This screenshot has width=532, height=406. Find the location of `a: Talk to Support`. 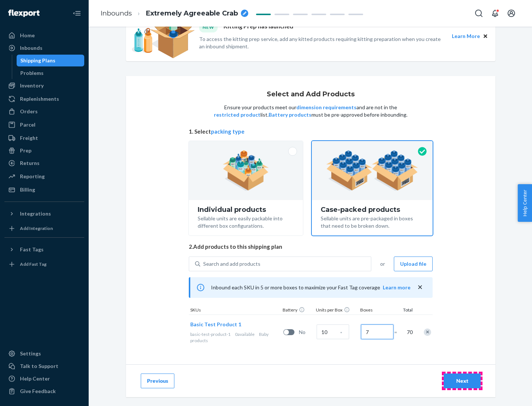

a: Talk to Support is located at coordinates (45, 366).